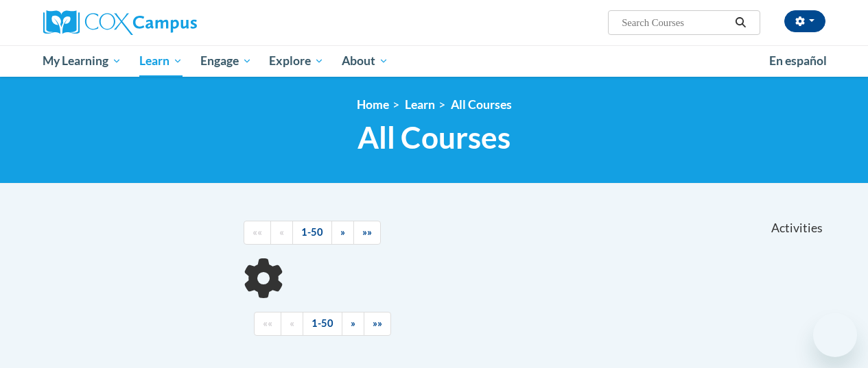 This screenshot has width=868, height=368. I want to click on span: Learn, so click(160, 61).